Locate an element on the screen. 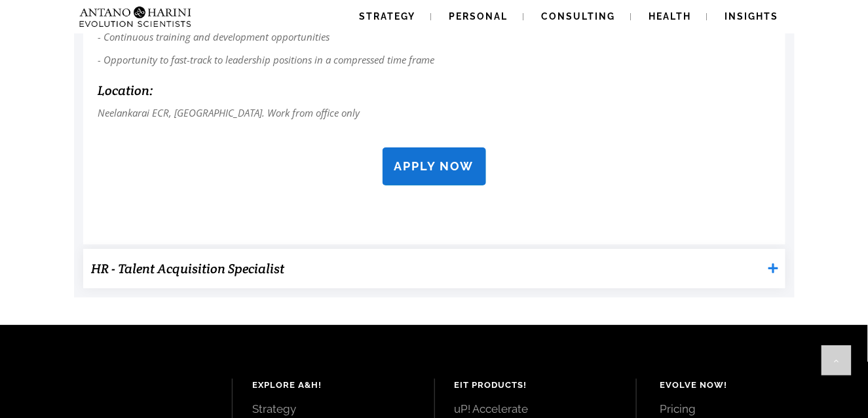 This screenshot has width=868, height=418. strong: APPLY NOW is located at coordinates (435, 166).